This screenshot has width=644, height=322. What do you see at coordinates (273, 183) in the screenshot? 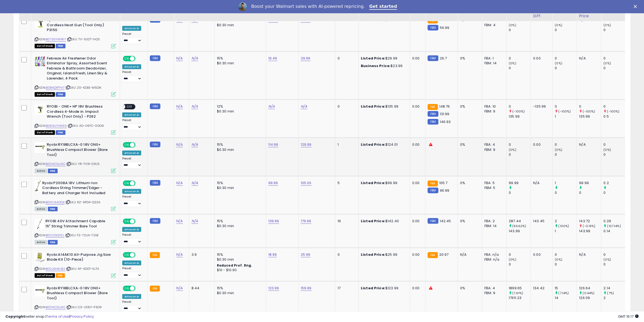
I see `a: 99.99` at bounding box center [273, 183].